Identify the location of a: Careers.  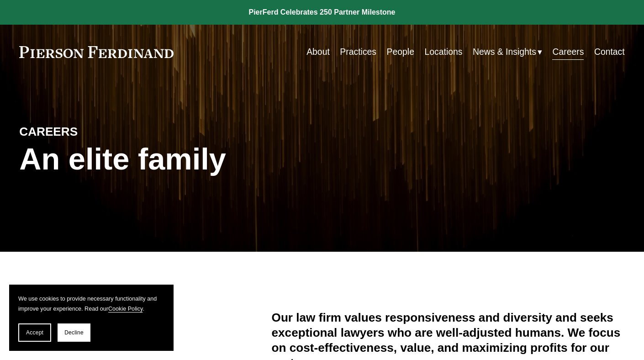
(567, 52).